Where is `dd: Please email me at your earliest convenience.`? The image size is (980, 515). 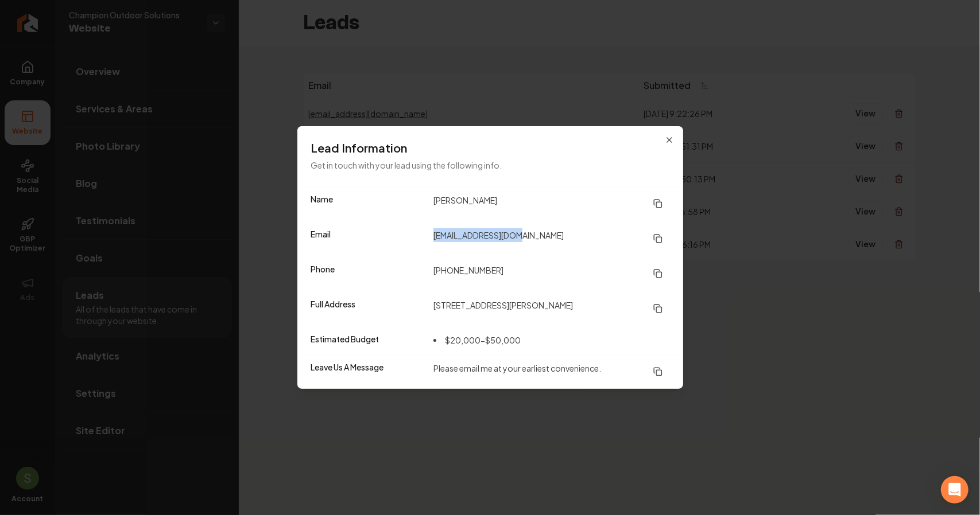 dd: Please email me at your earliest convenience. is located at coordinates (551, 372).